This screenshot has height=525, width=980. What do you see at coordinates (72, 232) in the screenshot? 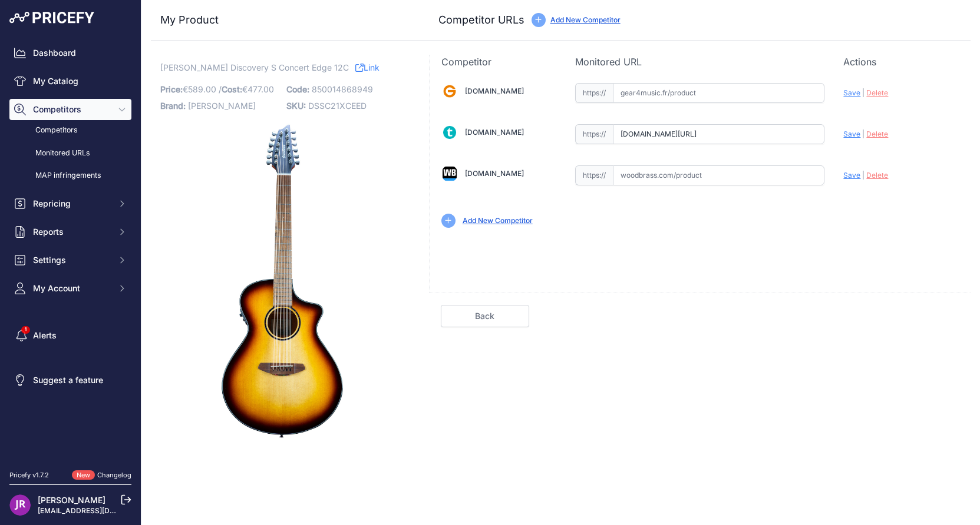
I see `span: Reports` at bounding box center [72, 232].